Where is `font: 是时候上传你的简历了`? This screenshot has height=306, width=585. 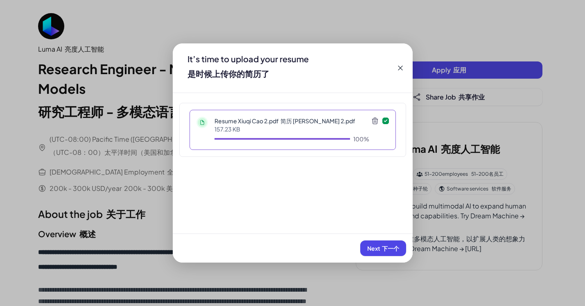
font: 是时候上传你的简历了 is located at coordinates (228, 73).